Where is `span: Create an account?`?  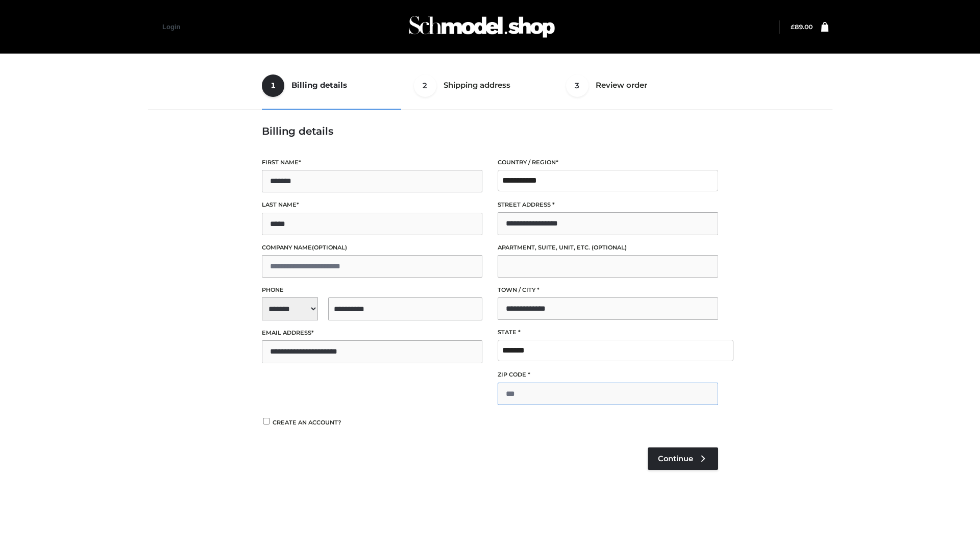
span: Create an account? is located at coordinates (307, 422).